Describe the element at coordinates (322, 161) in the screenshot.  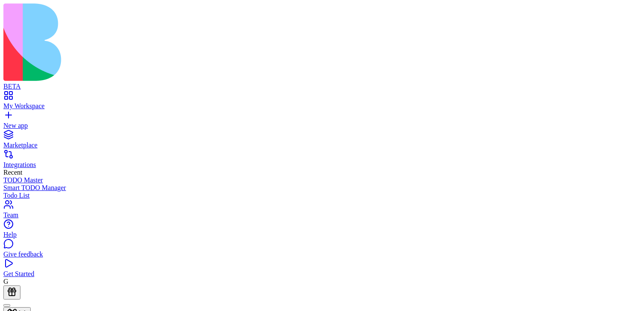
I see `a: Integrations` at that location.